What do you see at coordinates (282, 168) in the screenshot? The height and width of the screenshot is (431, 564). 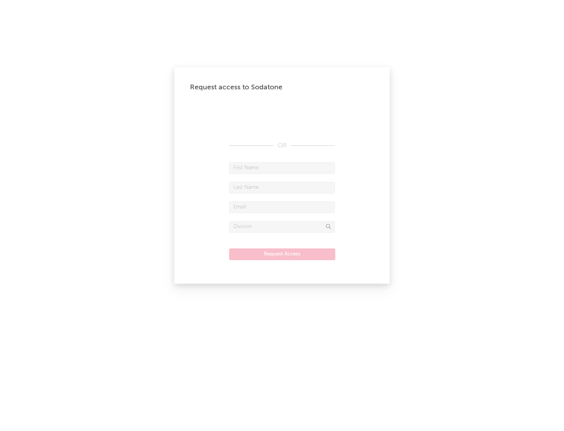 I see `input: First Name` at bounding box center [282, 168].